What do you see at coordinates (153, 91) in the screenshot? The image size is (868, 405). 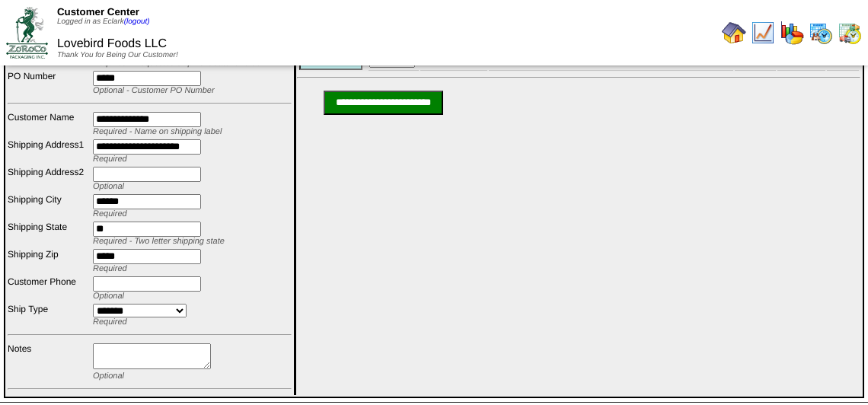 I see `span: Optional - Customer PO Number` at bounding box center [153, 91].